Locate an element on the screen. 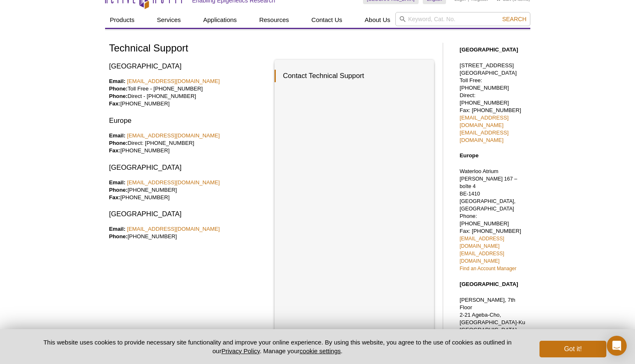 The height and width of the screenshot is (364, 635). strong: Europe is located at coordinates (469, 155).